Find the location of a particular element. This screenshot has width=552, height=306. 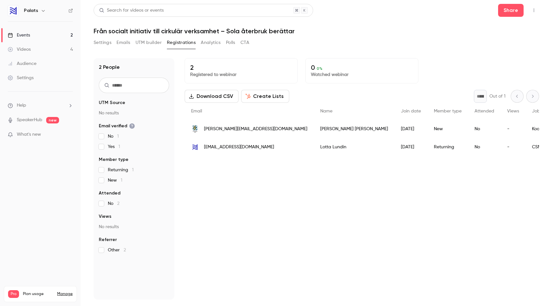

span: Help is located at coordinates (21, 105).